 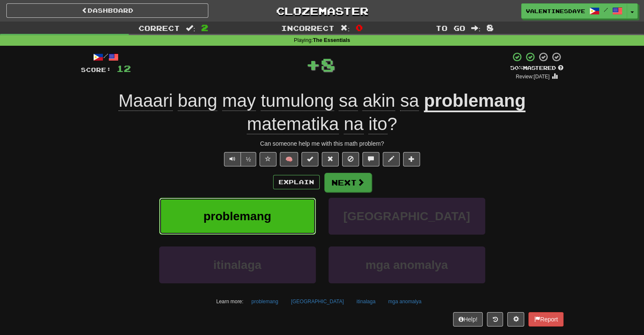 I want to click on button: Report, so click(x=546, y=320).